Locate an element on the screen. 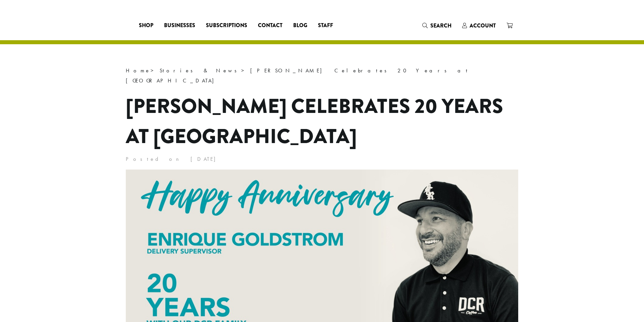 The width and height of the screenshot is (644, 322). span: Search is located at coordinates (441, 26).